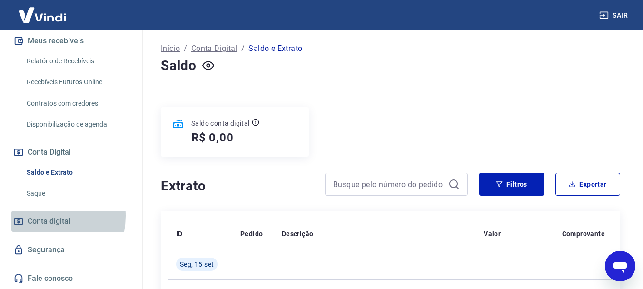  What do you see at coordinates (587, 184) in the screenshot?
I see `button: Exportar` at bounding box center [587, 184].